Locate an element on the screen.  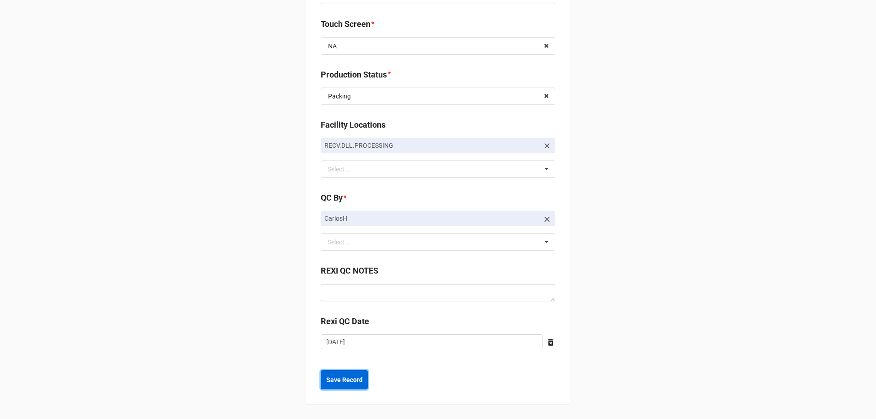
label: Production Status is located at coordinates (354, 75).